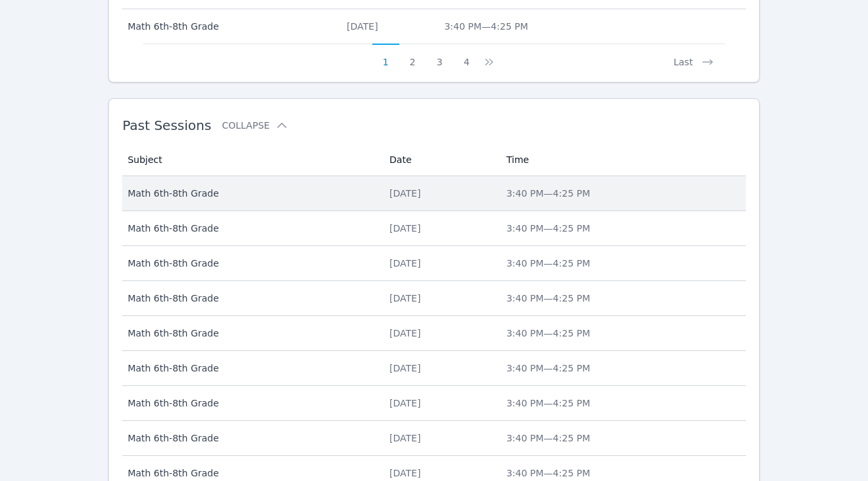 Image resolution: width=868 pixels, height=481 pixels. What do you see at coordinates (412, 56) in the screenshot?
I see `button: 2` at bounding box center [412, 56].